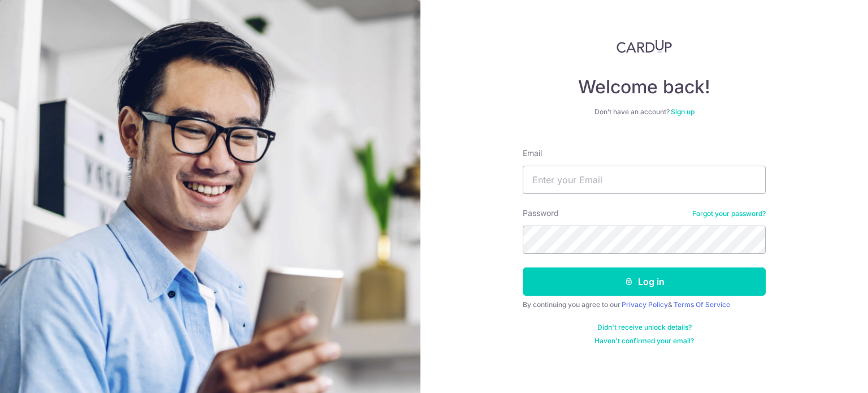 This screenshot has height=393, width=868. Describe the element at coordinates (644, 47) in the screenshot. I see `img: CardUp Logo` at that location.